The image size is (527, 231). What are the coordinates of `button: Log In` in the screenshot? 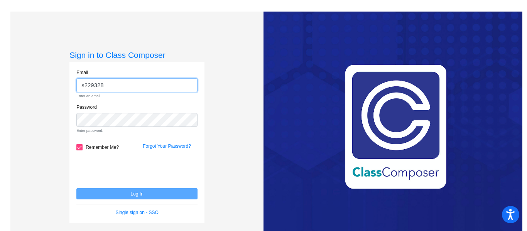 It's located at (137, 194).